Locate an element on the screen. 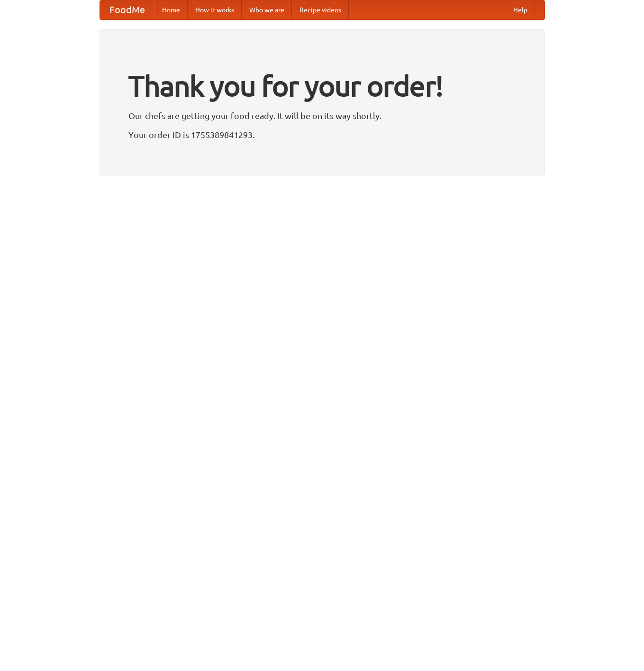 The width and height of the screenshot is (644, 671). a: Who we are is located at coordinates (267, 10).